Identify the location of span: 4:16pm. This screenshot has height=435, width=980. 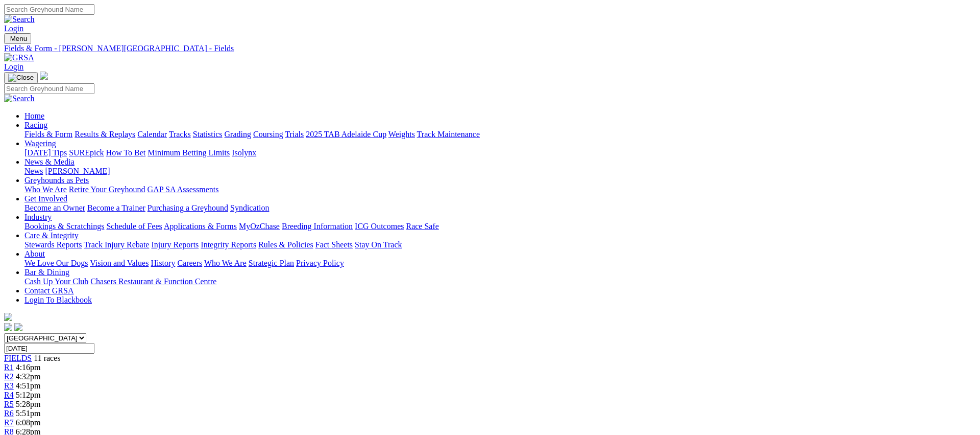
(28, 367).